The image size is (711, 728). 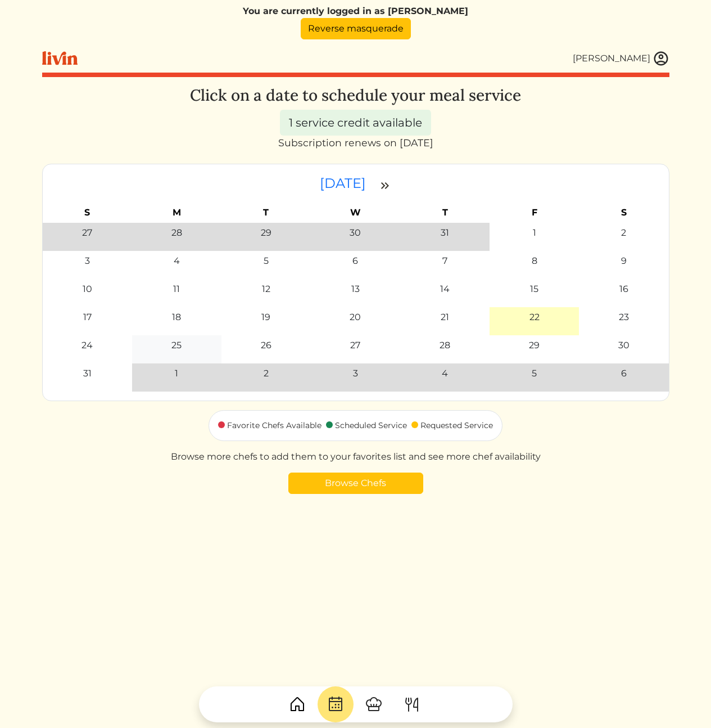 What do you see at coordinates (445, 317) in the screenshot?
I see `div: 21` at bounding box center [445, 317].